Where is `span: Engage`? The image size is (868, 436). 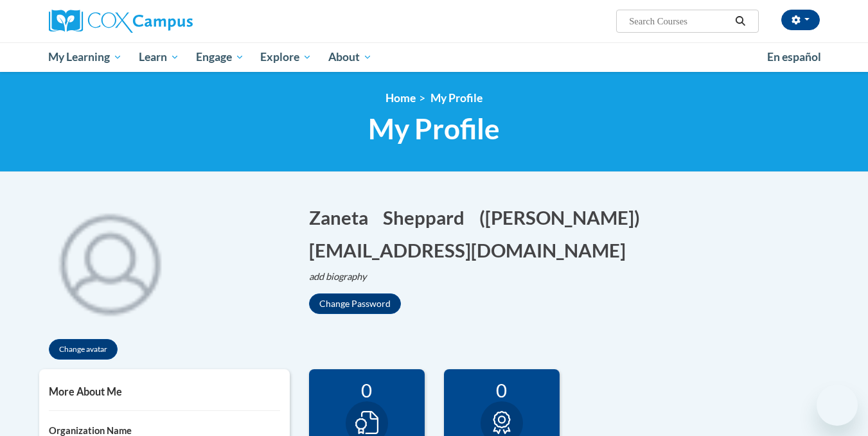 span: Engage is located at coordinates (220, 58).